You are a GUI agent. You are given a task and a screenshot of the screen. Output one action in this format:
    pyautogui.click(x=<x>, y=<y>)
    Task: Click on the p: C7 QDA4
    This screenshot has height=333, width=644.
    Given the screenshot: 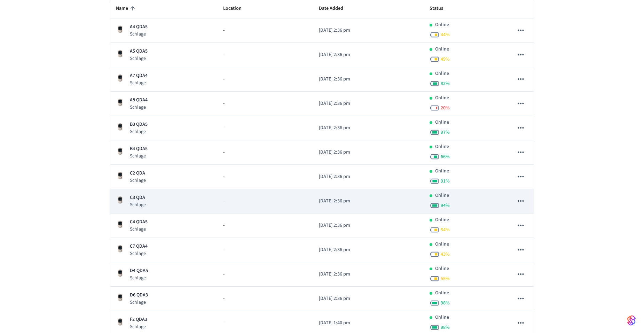 What is the action you would take?
    pyautogui.click(x=139, y=246)
    